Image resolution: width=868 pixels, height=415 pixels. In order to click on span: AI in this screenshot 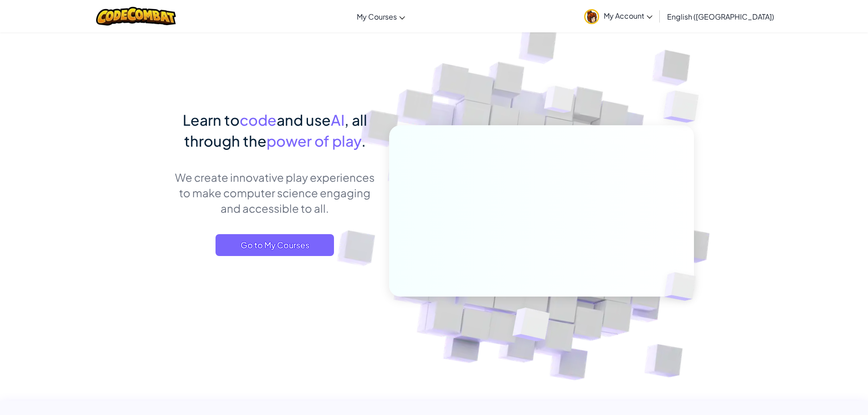, I will do `click(338, 119)`.